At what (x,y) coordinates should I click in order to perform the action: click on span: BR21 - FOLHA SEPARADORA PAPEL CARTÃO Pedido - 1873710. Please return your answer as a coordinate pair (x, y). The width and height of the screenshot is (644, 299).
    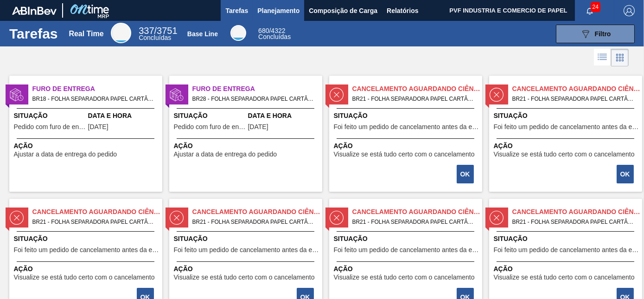
    Looking at the image, I should click on (253, 222).